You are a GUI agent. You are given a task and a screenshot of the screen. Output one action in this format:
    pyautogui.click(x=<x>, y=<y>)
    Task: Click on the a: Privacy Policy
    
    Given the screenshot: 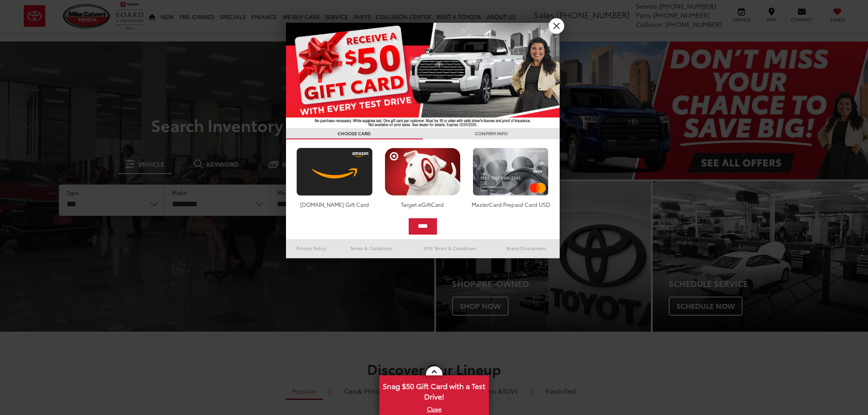 What is the action you would take?
    pyautogui.click(x=311, y=248)
    